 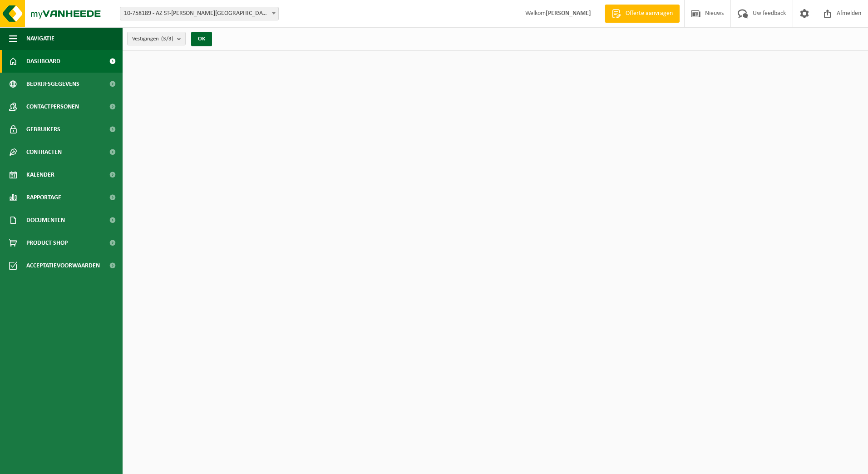 What do you see at coordinates (202, 39) in the screenshot?
I see `button: OK` at bounding box center [202, 39].